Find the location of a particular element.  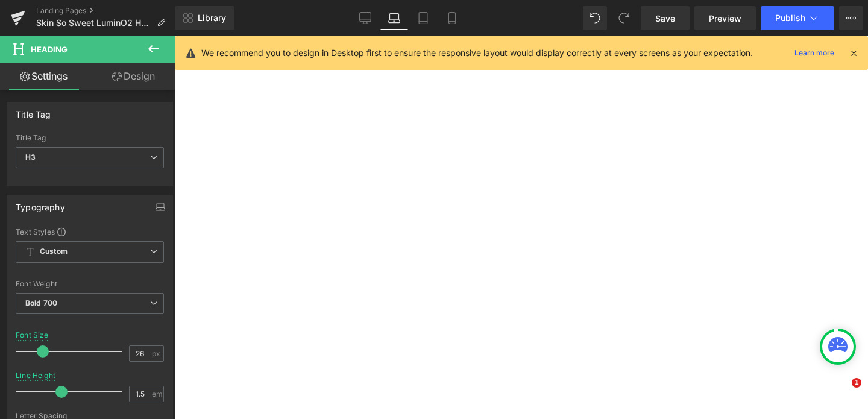

b: Bold 700 is located at coordinates (41, 302).